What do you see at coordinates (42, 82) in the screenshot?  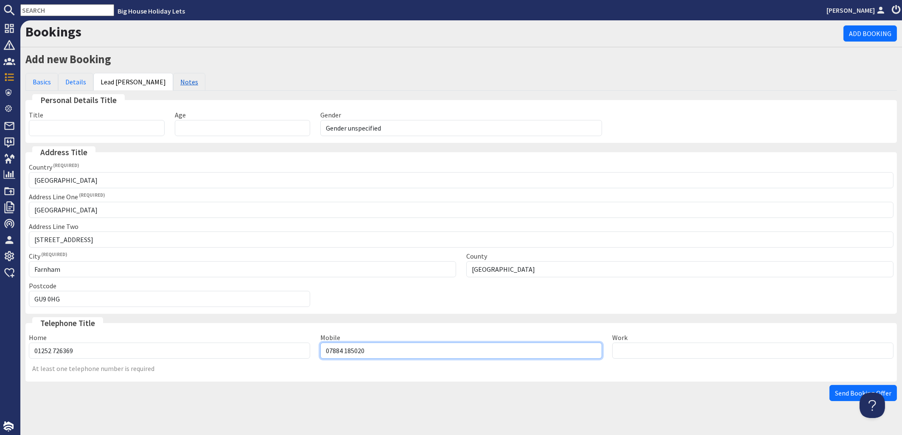 I see `a: Basics` at bounding box center [42, 82].